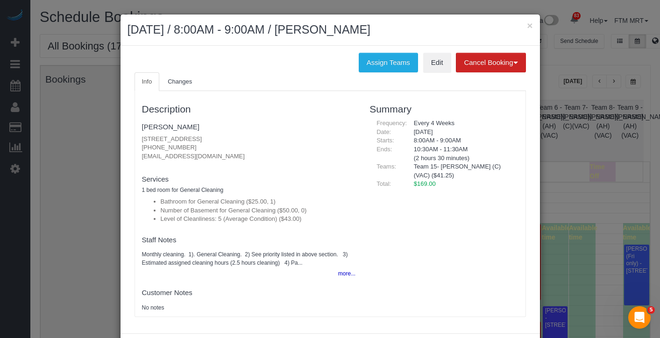 This screenshot has width=660, height=338. Describe the element at coordinates (384, 184) in the screenshot. I see `span: Total:` at that location.